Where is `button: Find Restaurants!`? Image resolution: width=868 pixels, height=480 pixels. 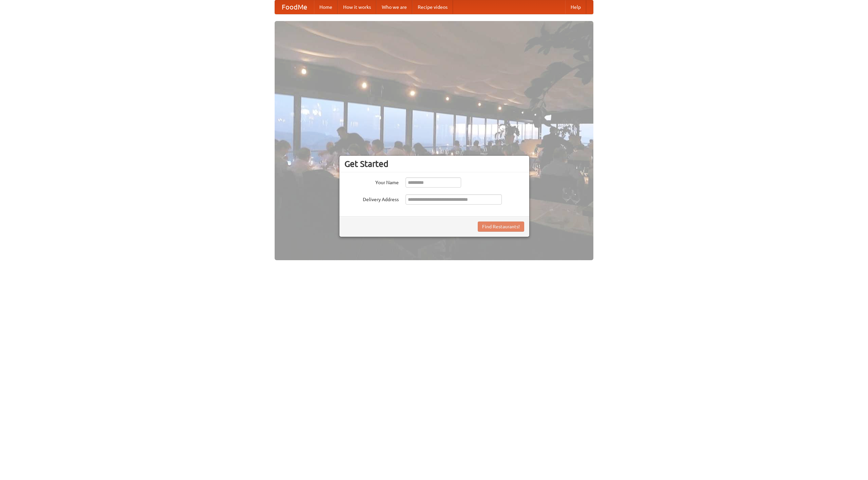
button: Find Restaurants! is located at coordinates (501, 226).